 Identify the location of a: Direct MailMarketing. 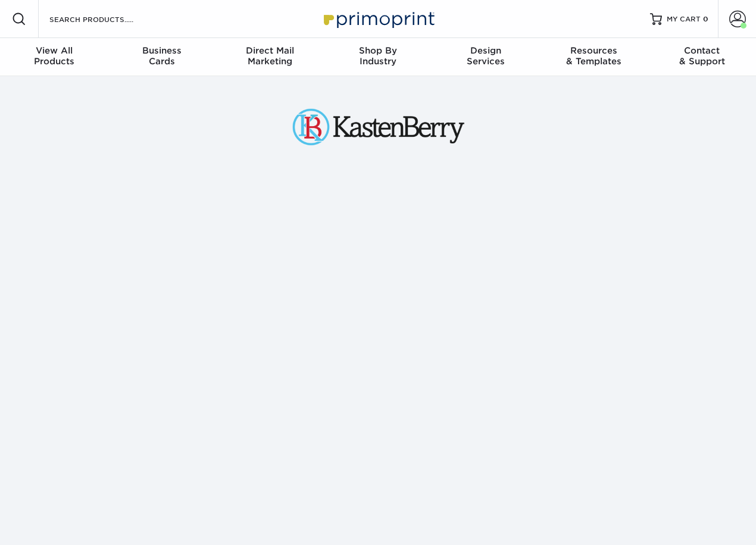
(270, 57).